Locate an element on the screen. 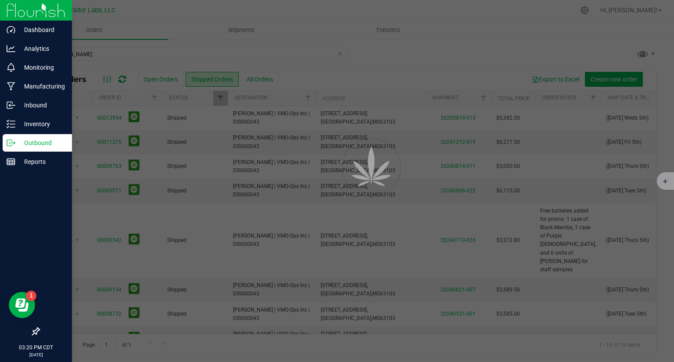 Image resolution: width=674 pixels, height=362 pixels. p: Reports is located at coordinates (42, 162).